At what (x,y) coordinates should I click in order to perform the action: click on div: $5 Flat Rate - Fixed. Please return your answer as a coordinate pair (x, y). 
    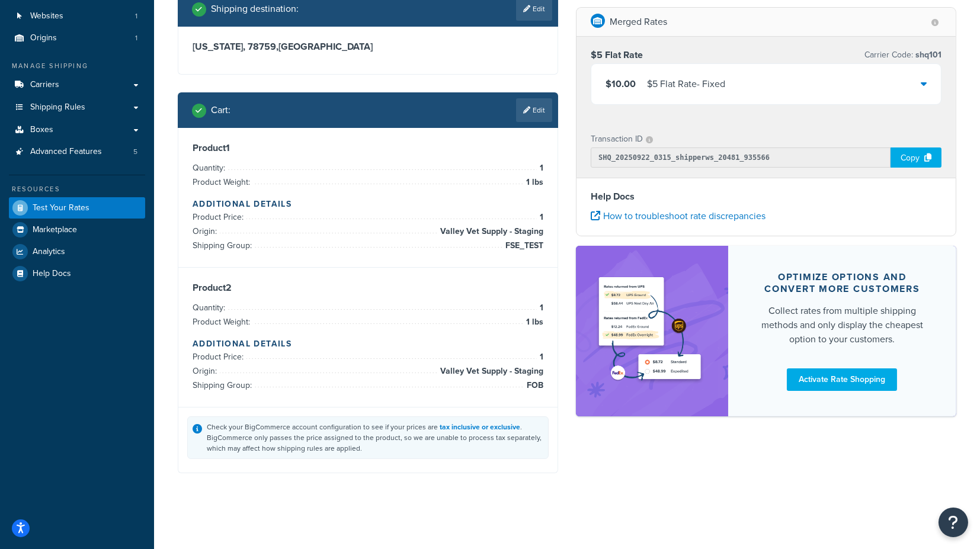
    Looking at the image, I should click on (686, 84).